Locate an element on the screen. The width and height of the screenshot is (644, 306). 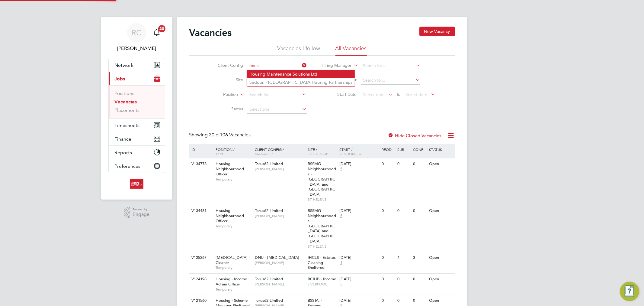
div: V124198 is located at coordinates (201, 279).